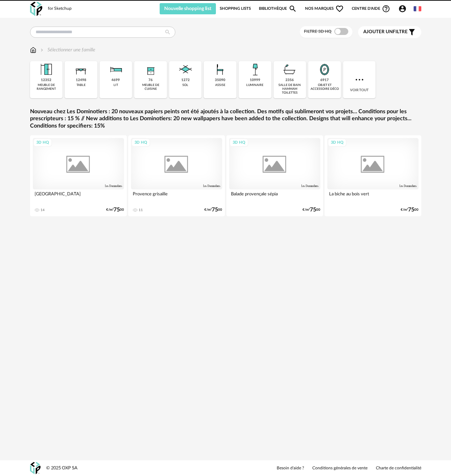 The height and width of the screenshot is (476, 451). What do you see at coordinates (60, 9) in the screenshot?
I see `div: for Sketchup` at bounding box center [60, 9].